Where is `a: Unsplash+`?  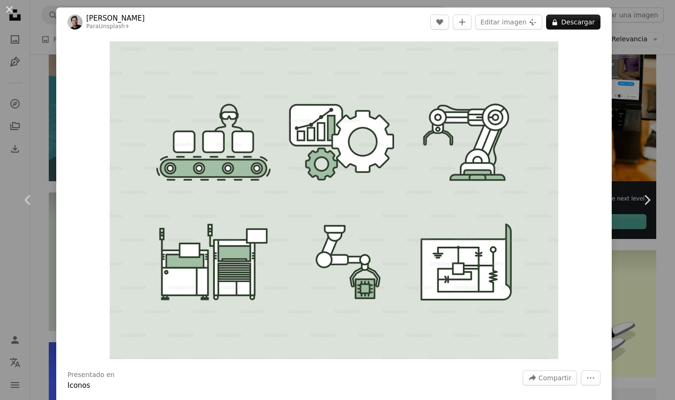 a: Unsplash+ is located at coordinates (114, 26).